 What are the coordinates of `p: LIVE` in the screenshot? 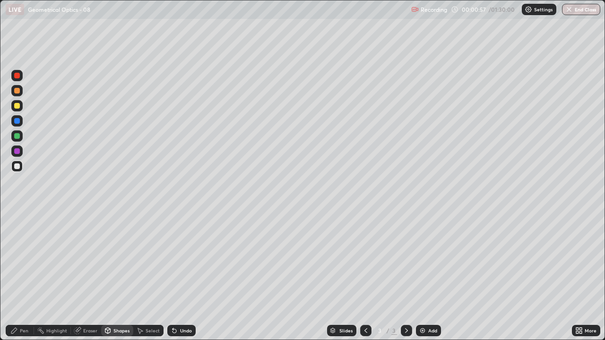 It's located at (15, 9).